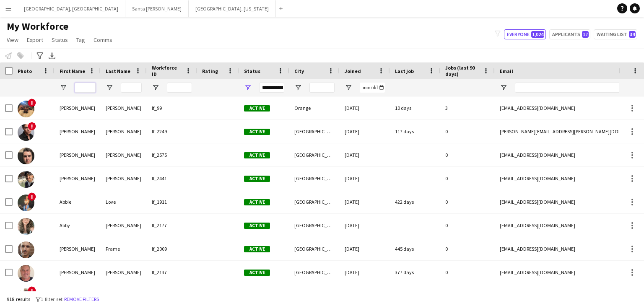 The image size is (644, 306). Describe the element at coordinates (525, 34) in the screenshot. I see `button: Everyone1,024` at that location.